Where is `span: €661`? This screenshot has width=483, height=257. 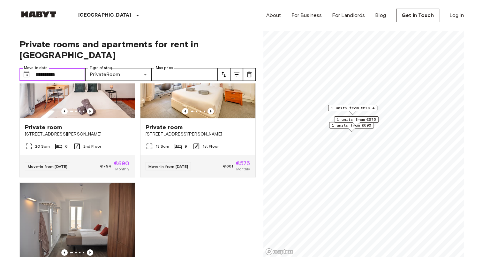
span: €661 is located at coordinates (228, 166).